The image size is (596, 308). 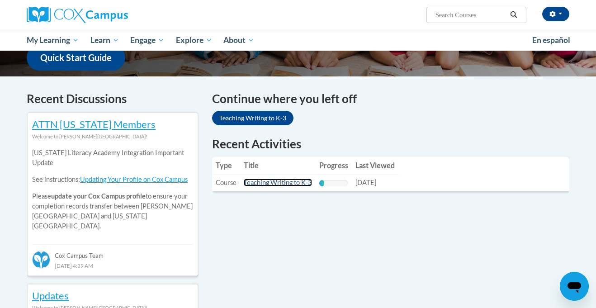 I want to click on span: Engage, so click(x=147, y=40).